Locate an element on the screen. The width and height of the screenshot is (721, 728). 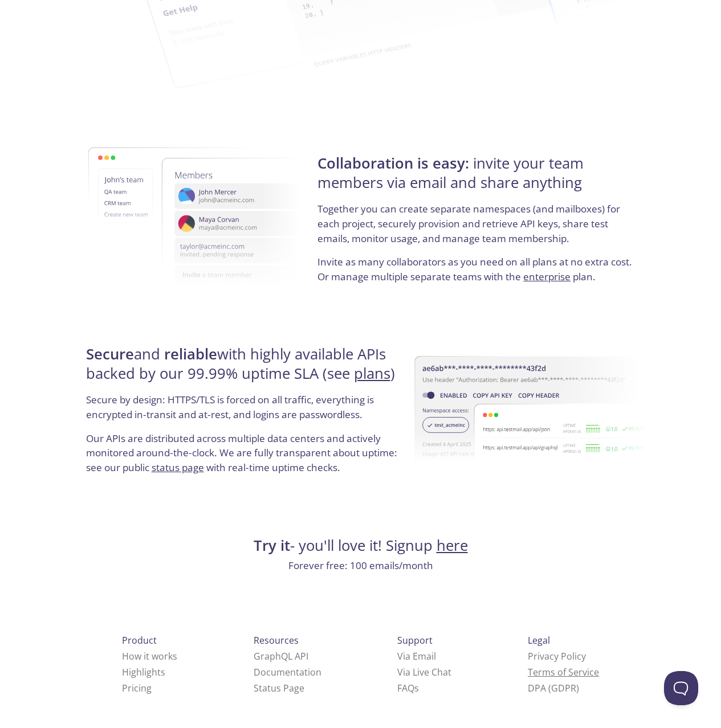
a: Privacy Policy is located at coordinates (557, 657).